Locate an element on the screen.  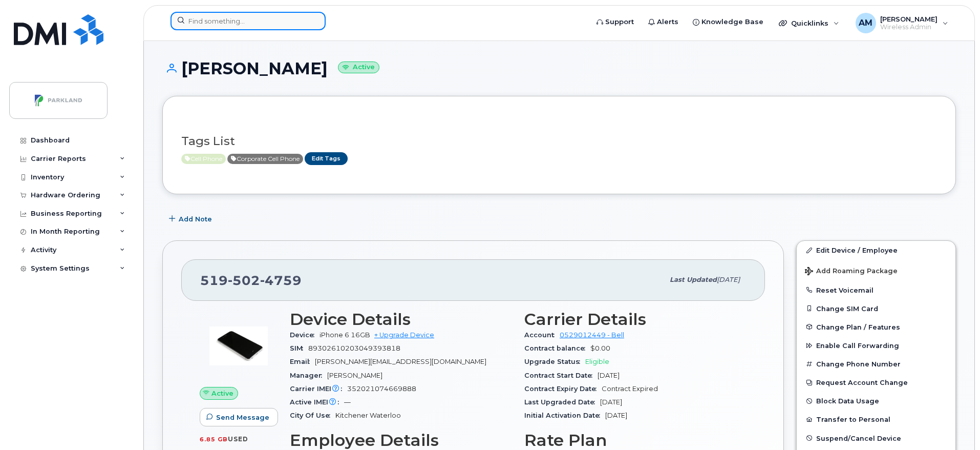
span: 352021074669888 is located at coordinates (381, 389).